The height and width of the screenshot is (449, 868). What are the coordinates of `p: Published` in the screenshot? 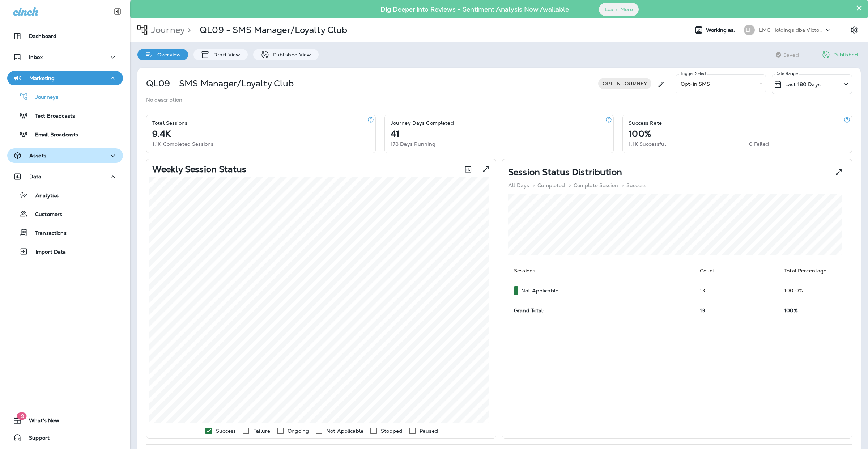 It's located at (845, 54).